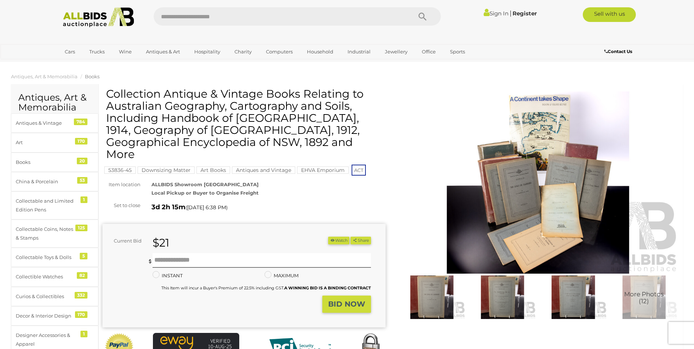 This screenshot has width=694, height=349. Describe the element at coordinates (120, 170) in the screenshot. I see `mark: 53836-45` at that location.